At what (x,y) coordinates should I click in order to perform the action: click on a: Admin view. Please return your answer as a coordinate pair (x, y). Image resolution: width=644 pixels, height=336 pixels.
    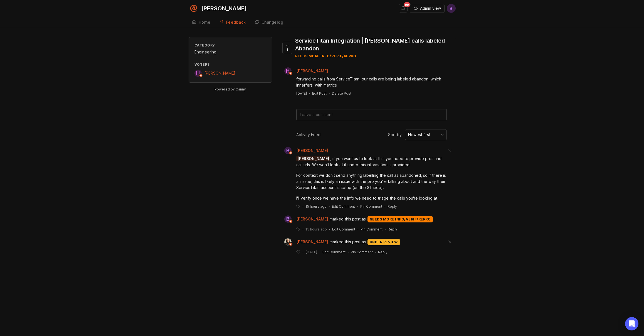
    Looking at the image, I should click on (427, 8).